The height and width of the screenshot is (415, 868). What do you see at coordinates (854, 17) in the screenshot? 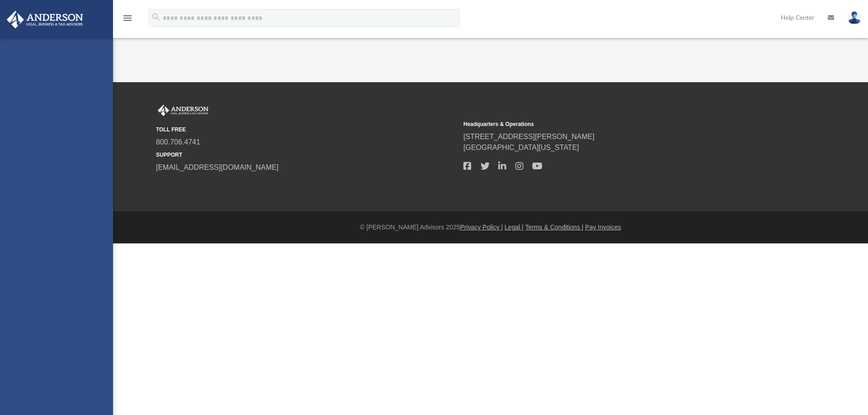
I see `img: User Pic` at bounding box center [854, 17].